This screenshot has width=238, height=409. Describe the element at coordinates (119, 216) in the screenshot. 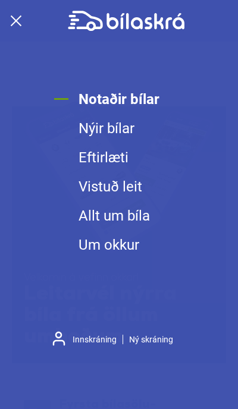

I see `a: Allt um bíla` at that location.